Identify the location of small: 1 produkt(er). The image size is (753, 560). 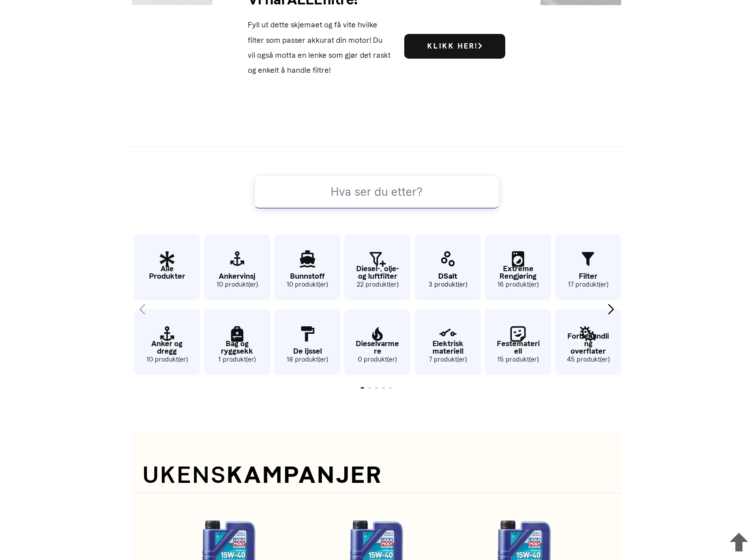
(237, 359).